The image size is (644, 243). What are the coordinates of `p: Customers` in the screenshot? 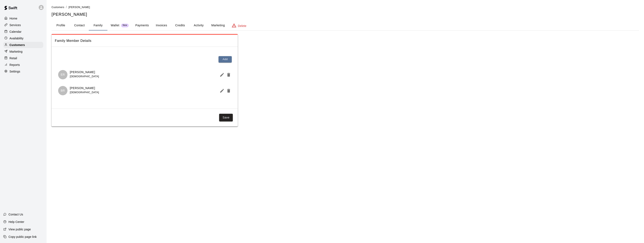 It's located at (17, 45).